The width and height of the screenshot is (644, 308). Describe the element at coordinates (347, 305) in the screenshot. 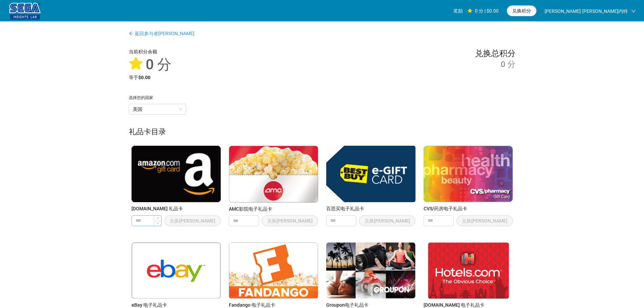

I see `font: Groupon电子礼品卡` at that location.